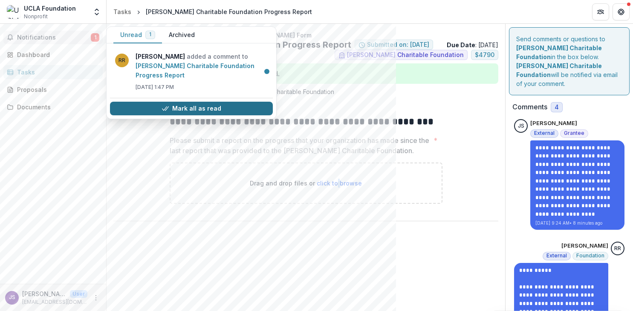 The height and width of the screenshot is (311, 633). Describe the element at coordinates (339, 183) in the screenshot. I see `span: click to browse` at that location.